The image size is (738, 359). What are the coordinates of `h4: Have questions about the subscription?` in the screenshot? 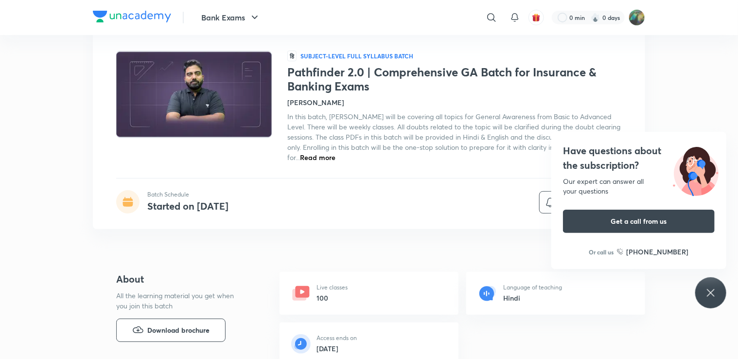 It's located at (639, 158).